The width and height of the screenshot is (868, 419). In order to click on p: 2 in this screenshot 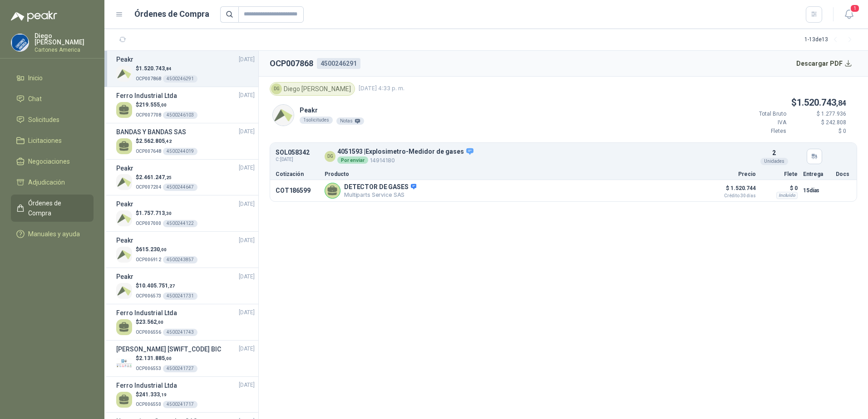, I will do `click(774, 153)`.